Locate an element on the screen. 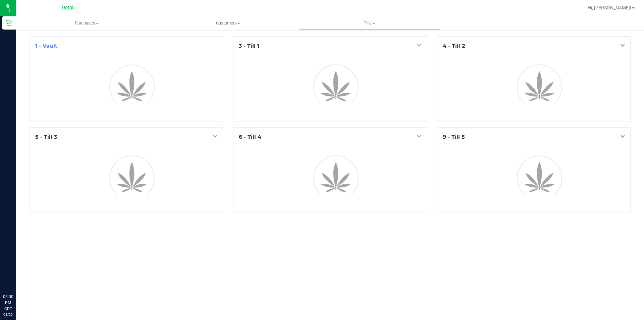 The image size is (644, 320). p: 08:00 PM CDT is located at coordinates (8, 303).